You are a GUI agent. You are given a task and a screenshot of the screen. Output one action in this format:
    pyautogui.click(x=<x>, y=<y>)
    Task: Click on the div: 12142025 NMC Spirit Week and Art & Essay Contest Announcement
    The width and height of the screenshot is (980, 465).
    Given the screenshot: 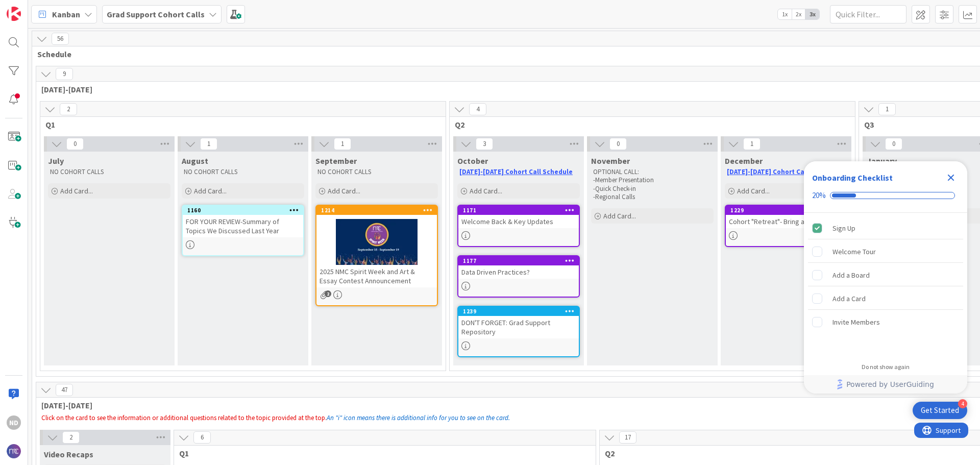 What is the action you would take?
    pyautogui.click(x=376, y=247)
    